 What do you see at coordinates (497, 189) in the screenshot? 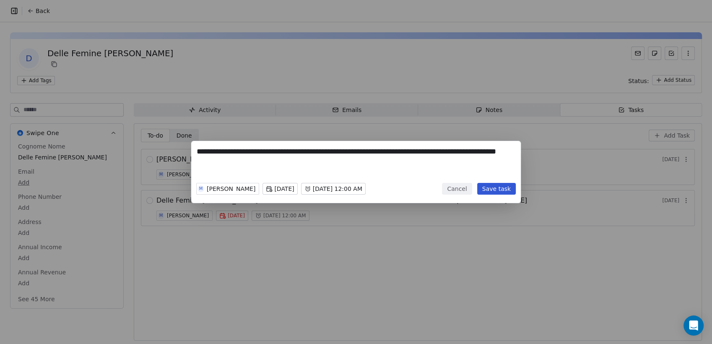
I see `button: Save task` at bounding box center [497, 189].